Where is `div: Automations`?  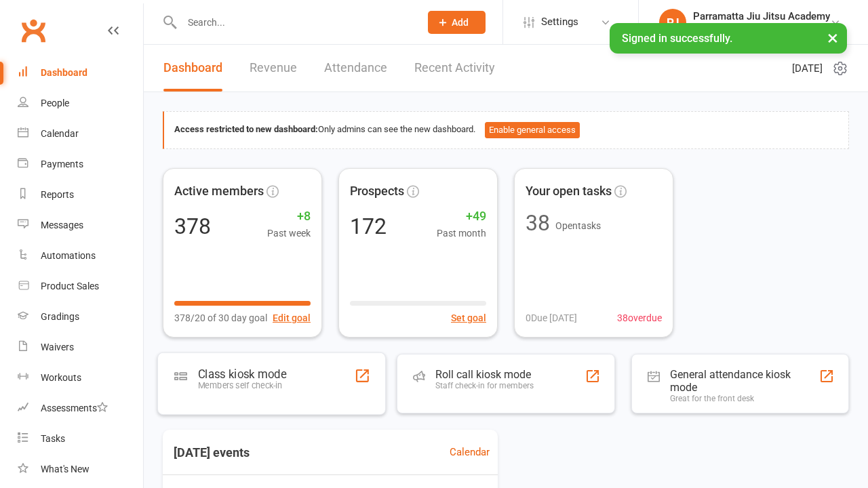 div: Automations is located at coordinates (68, 255).